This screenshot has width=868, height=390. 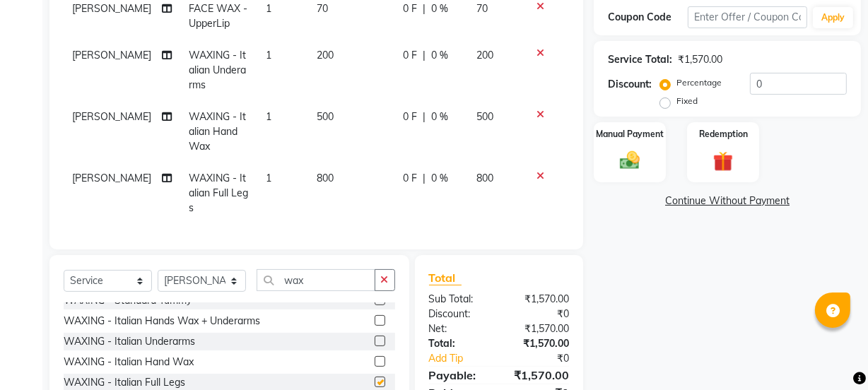 What do you see at coordinates (162, 321) in the screenshot?
I see `div: WAXING - Italian Hands Wax + Underarms` at bounding box center [162, 321].